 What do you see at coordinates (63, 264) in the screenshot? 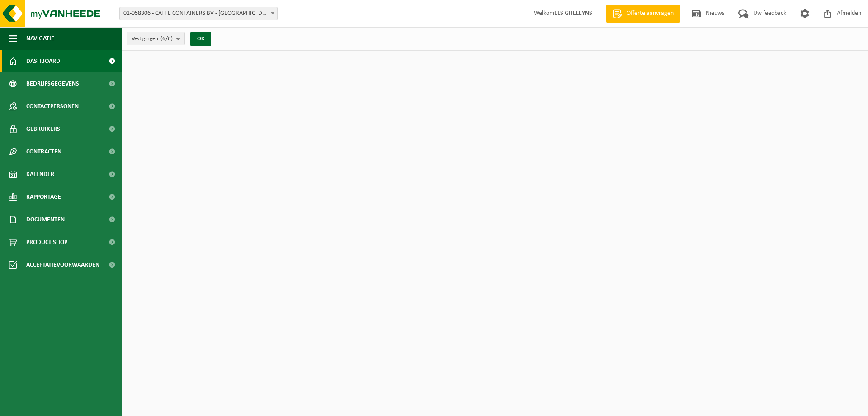
I see `span: Acceptatievoorwaarden` at bounding box center [63, 264].